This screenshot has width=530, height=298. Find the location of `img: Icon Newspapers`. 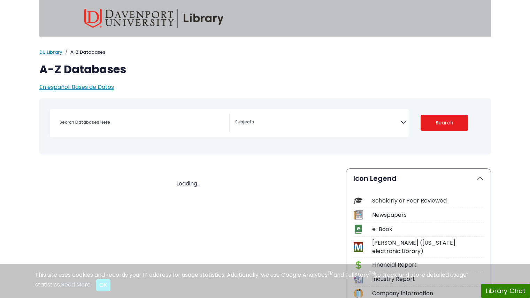

img: Icon Newspapers is located at coordinates (358, 215).